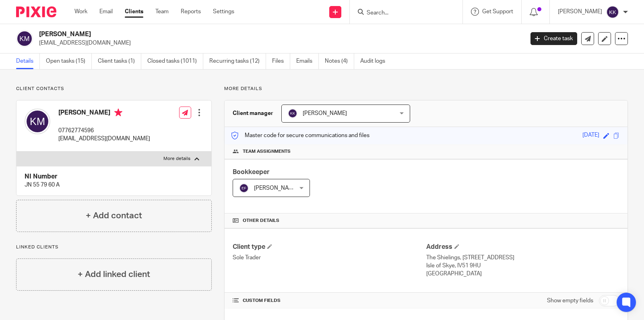 This screenshot has height=320, width=644. What do you see at coordinates (329, 247) in the screenshot?
I see `h4: Client type` at bounding box center [329, 247].